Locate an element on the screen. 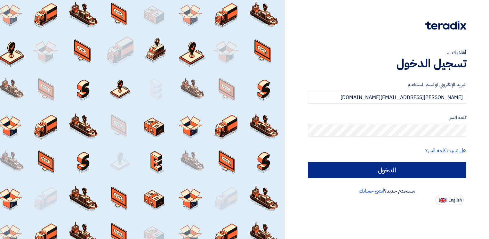 The height and width of the screenshot is (239, 489). a: هل نسيت كلمة السر؟ is located at coordinates (446, 151).